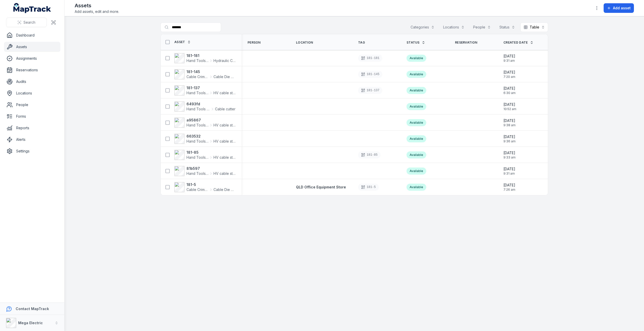  Describe the element at coordinates (205, 171) in the screenshot. I see `a: 81b597Hand Tools / HydraulicsHV cable stripper` at that location.